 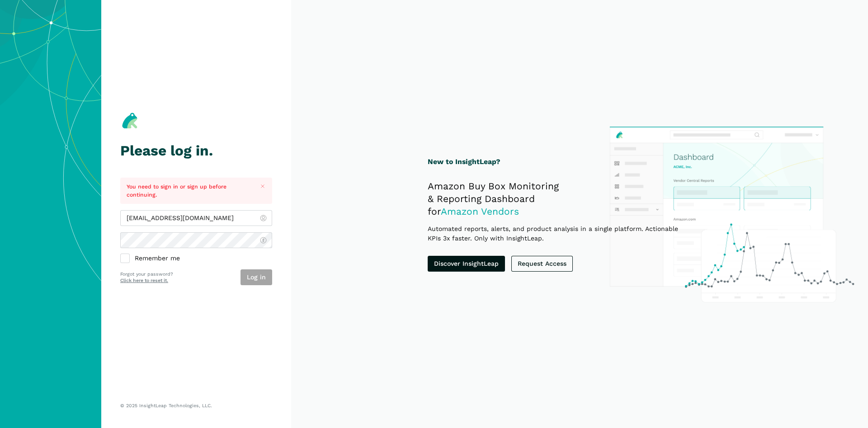 I want to click on span: Amazon Vendors, so click(x=480, y=211).